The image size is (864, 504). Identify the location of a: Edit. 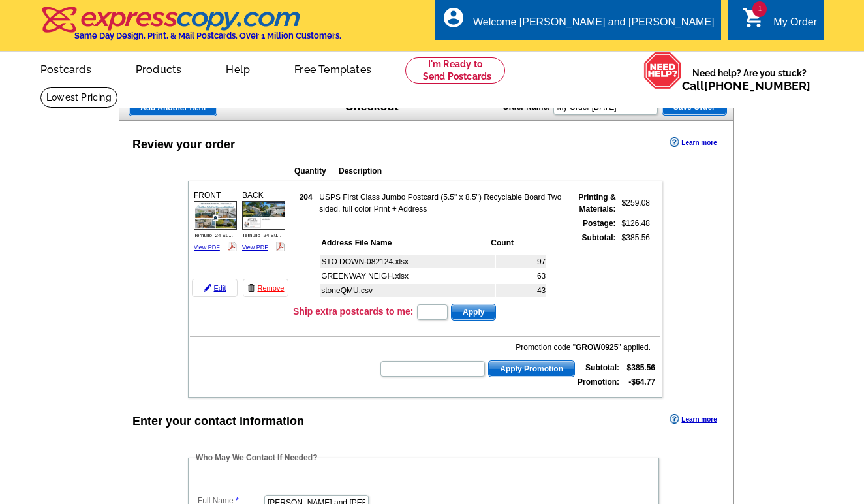
(214, 288).